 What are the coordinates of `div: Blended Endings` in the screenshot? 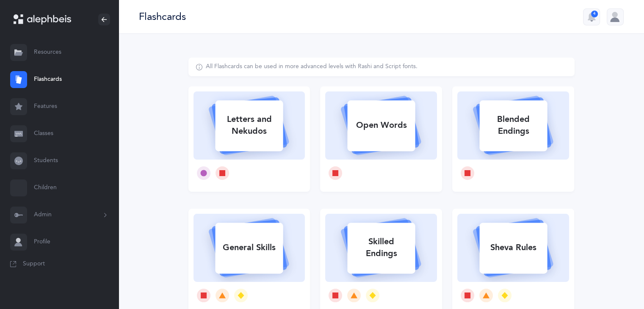 It's located at (513, 125).